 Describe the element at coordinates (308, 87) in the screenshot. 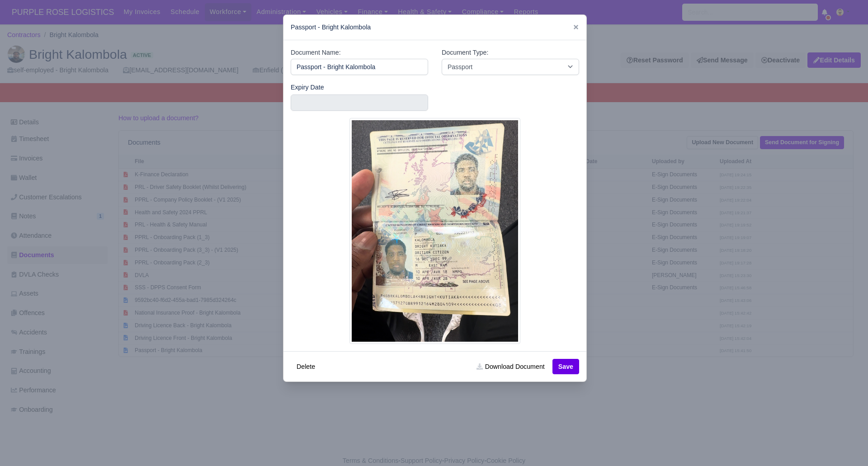

I see `label: Expiry Date` at that location.